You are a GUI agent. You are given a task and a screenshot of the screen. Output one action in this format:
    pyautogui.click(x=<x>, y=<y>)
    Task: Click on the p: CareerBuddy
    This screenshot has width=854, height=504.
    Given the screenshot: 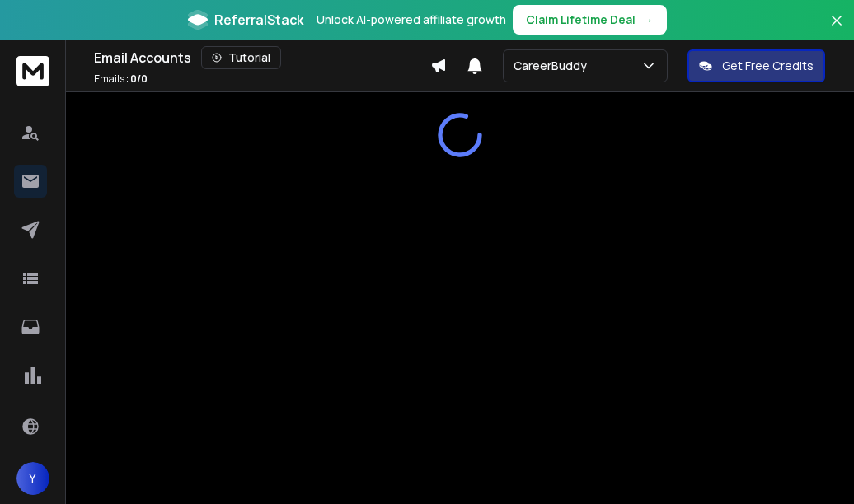 What is the action you would take?
    pyautogui.click(x=553, y=66)
    